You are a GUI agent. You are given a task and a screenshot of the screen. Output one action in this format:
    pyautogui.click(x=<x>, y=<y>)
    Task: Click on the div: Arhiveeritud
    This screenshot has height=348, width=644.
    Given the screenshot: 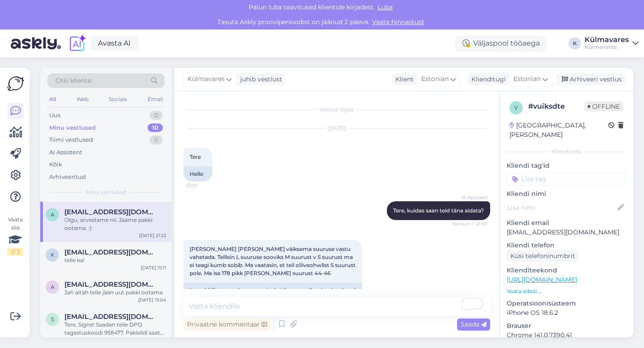 What is the action you would take?
    pyautogui.click(x=67, y=177)
    